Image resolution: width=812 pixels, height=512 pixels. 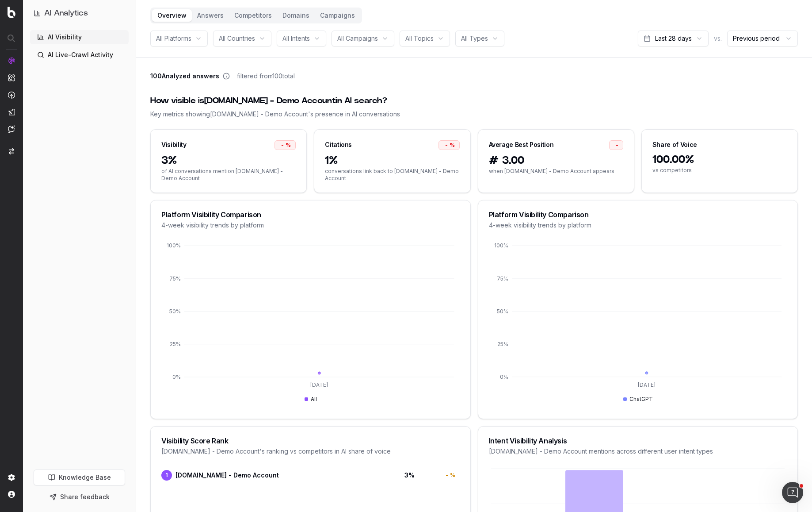 What do you see at coordinates (11, 12) in the screenshot?
I see `img: Botify logo` at bounding box center [11, 12].